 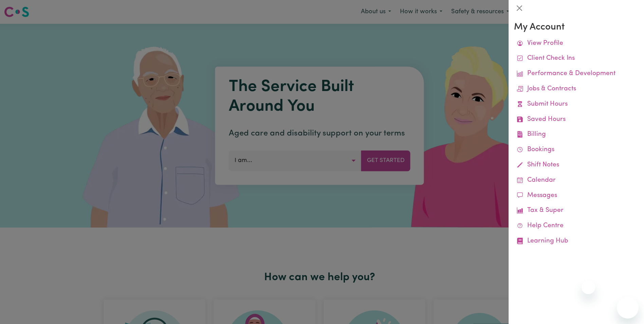 I want to click on a: Jobs & Contracts, so click(x=576, y=89).